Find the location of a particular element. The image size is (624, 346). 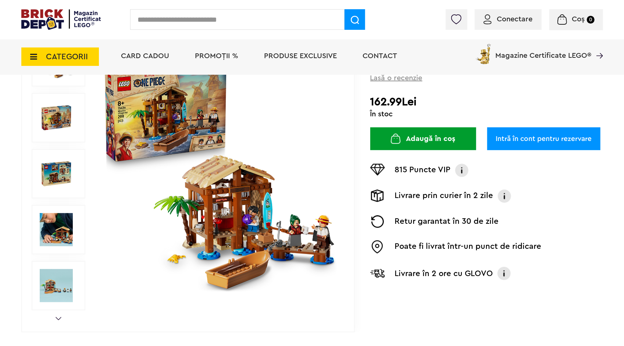

span: Magazine Certificate LEGO® is located at coordinates (544, 51).